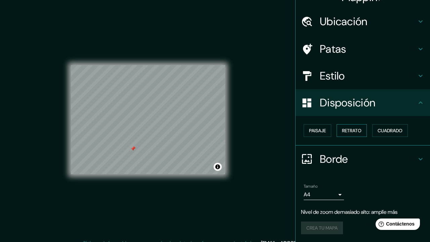  I want to click on font: Patas, so click(333, 49).